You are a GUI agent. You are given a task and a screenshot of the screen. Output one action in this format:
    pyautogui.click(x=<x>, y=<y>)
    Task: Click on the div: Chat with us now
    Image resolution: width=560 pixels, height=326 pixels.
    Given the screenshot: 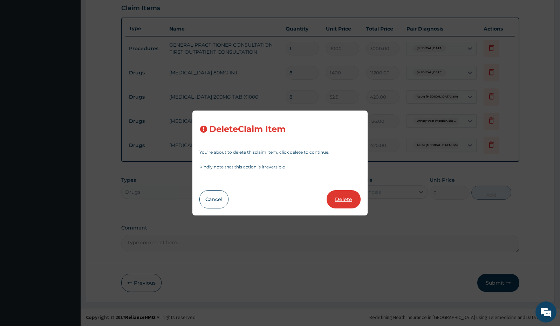 What is the action you would take?
    pyautogui.click(x=77, y=44)
    